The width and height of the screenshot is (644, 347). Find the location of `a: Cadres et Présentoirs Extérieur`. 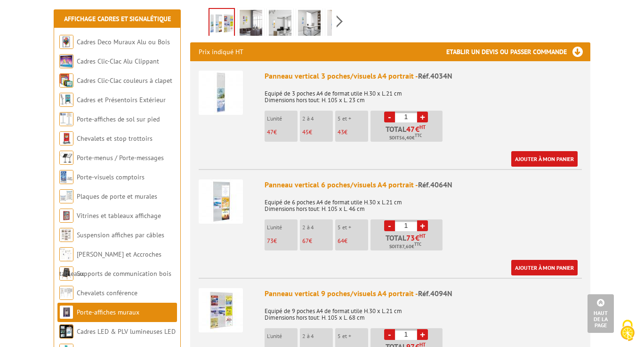

a: Cadres et Présentoirs Extérieur is located at coordinates (121, 100).